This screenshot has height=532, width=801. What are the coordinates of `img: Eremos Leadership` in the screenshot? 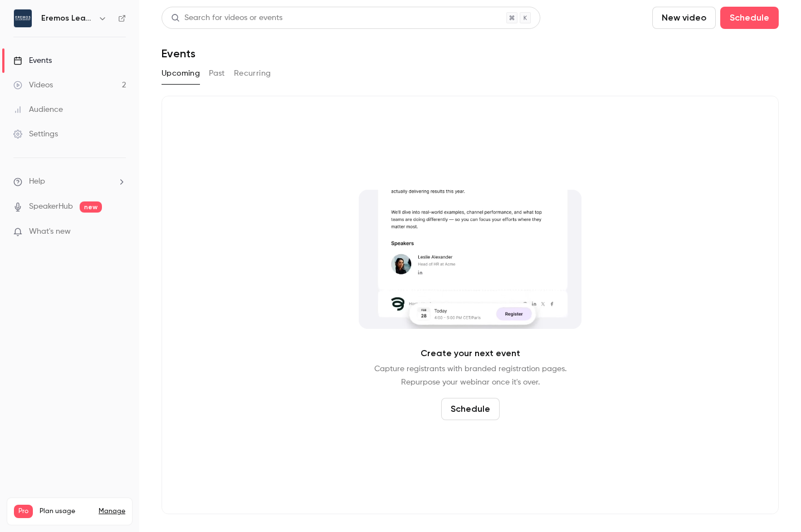 It's located at (23, 18).